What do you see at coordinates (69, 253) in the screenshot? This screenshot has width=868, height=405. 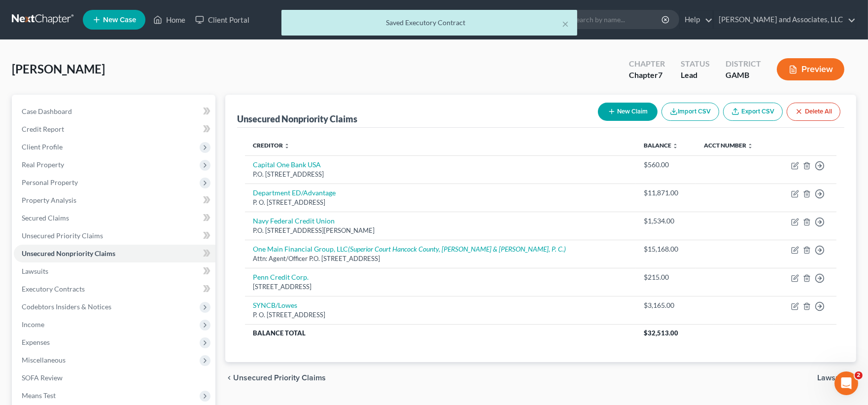 I see `span: Unsecured Nonpriority Claims` at bounding box center [69, 253].